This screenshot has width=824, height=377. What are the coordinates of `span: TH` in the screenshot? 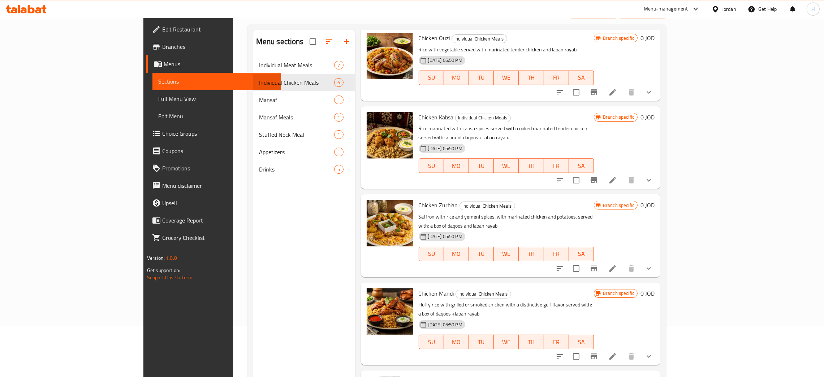 It's located at (531, 253).